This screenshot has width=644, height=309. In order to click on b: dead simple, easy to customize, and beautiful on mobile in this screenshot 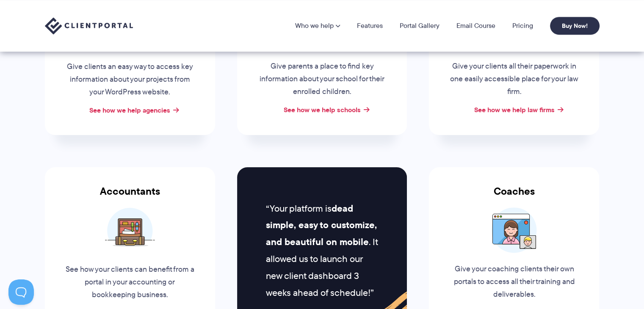, I will do `click(322, 226)`.